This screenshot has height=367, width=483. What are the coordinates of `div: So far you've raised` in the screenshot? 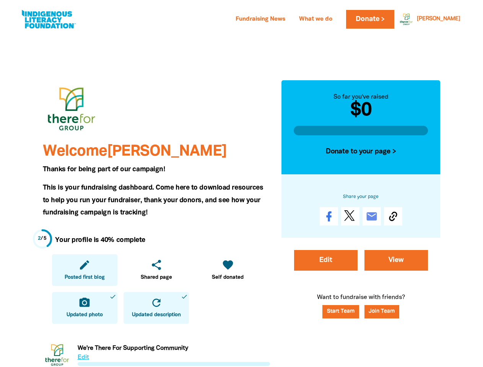 It's located at (361, 97).